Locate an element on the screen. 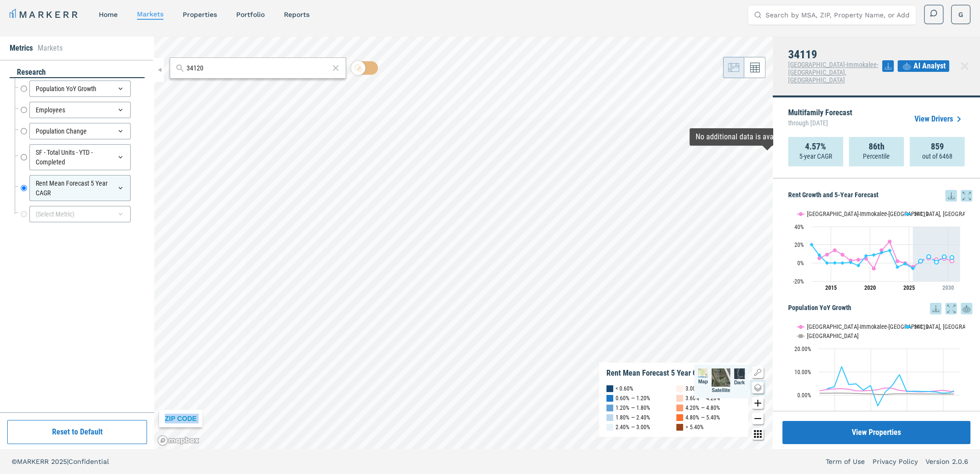 The width and height of the screenshot is (980, 474). div: (Select Metric) is located at coordinates (80, 214).